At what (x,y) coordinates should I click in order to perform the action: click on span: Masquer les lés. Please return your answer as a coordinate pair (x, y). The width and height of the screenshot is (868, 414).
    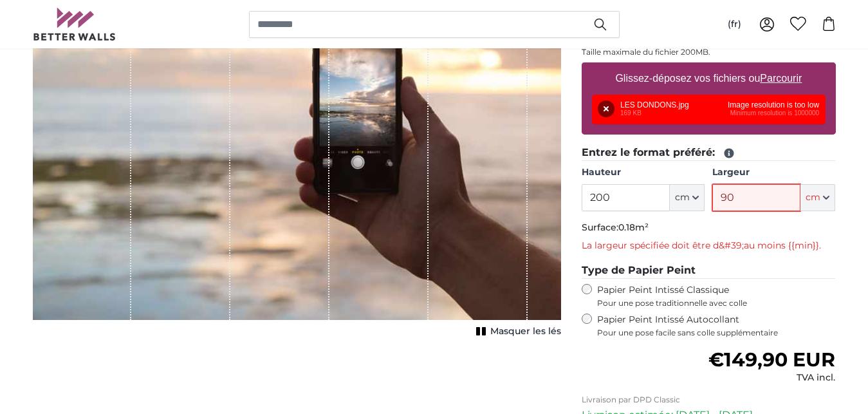
    Looking at the image, I should click on (525, 331).